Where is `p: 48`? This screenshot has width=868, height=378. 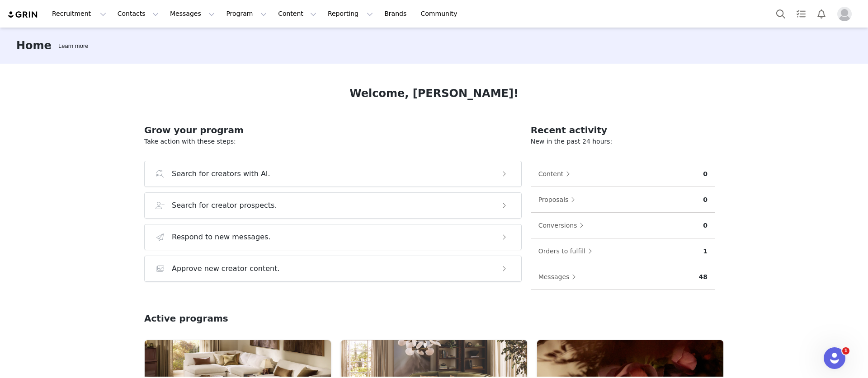
p: 48 is located at coordinates (703, 277).